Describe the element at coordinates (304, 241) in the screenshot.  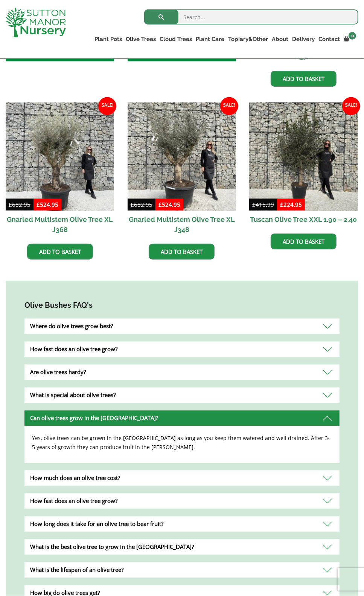
I see `a: Add to basket: “Tuscan Olive Tree XXL 1.90 - 2.40”` at that location.